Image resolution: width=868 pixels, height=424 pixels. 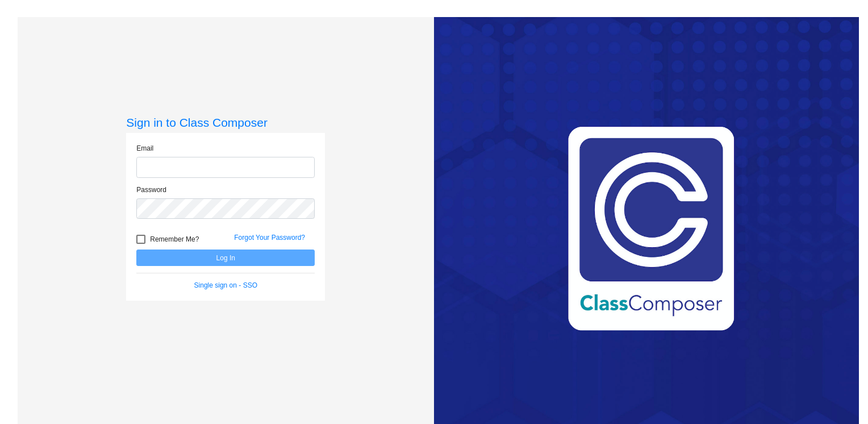 What do you see at coordinates (226, 285) in the screenshot?
I see `a: Single sign on - SSO` at bounding box center [226, 285].